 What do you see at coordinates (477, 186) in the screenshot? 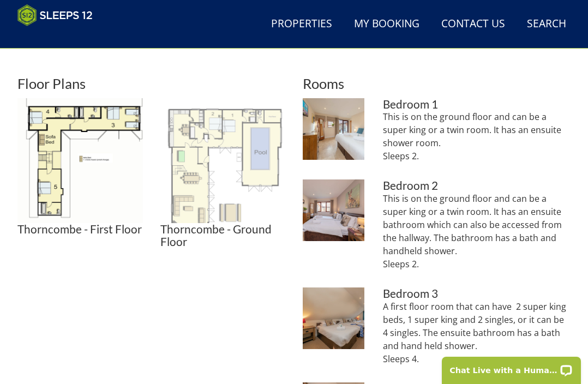
I see `h3: Bedroom 2` at bounding box center [477, 186].